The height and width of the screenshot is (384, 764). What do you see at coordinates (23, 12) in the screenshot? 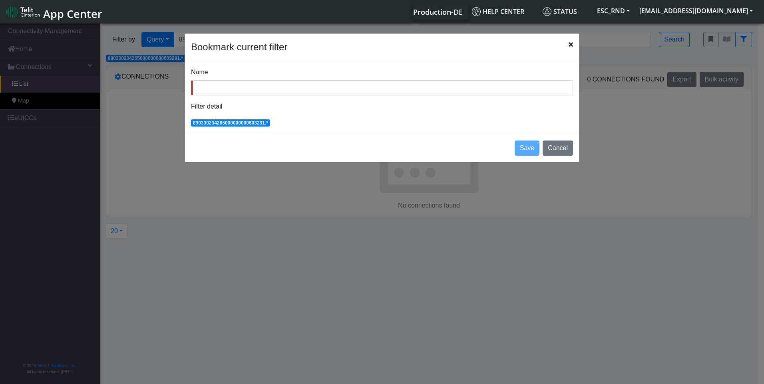
I see `img: logo-telit-cinterion-gw-new.png` at bounding box center [23, 12].